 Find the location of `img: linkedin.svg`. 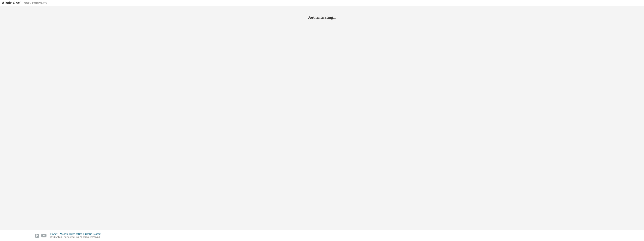

img: linkedin.svg is located at coordinates (37, 235).